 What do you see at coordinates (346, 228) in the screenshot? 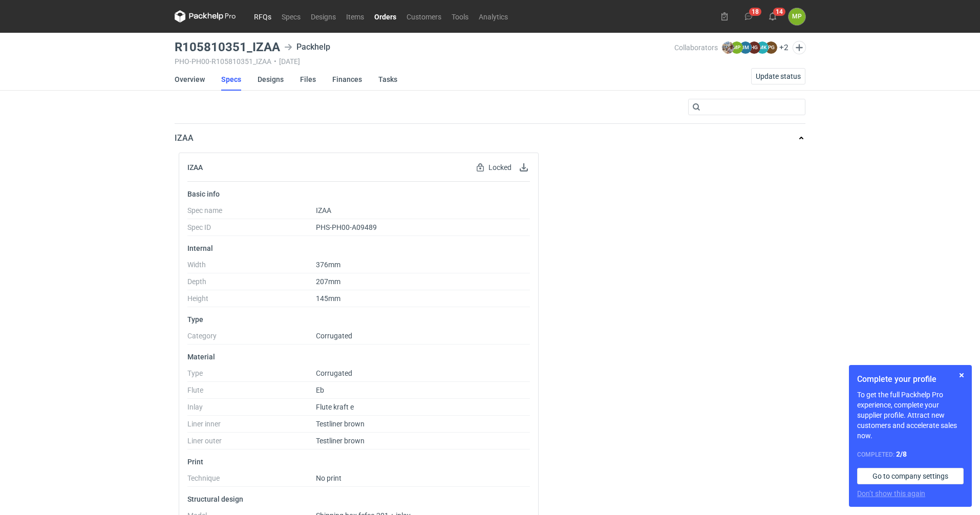
I see `span: PHS-PH00-A09489` at bounding box center [346, 228].